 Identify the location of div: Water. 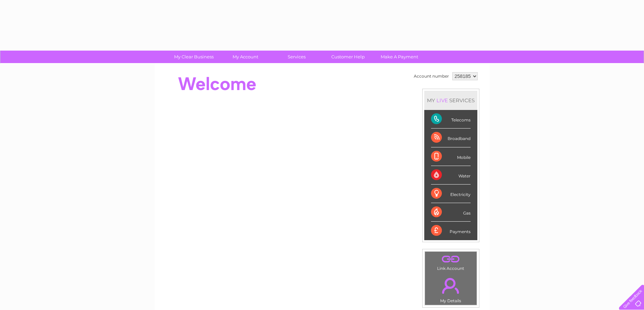
(451, 175).